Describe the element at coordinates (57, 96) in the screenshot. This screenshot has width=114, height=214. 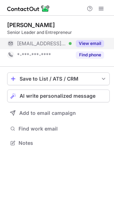
I see `span: AI write personalized message` at that location.